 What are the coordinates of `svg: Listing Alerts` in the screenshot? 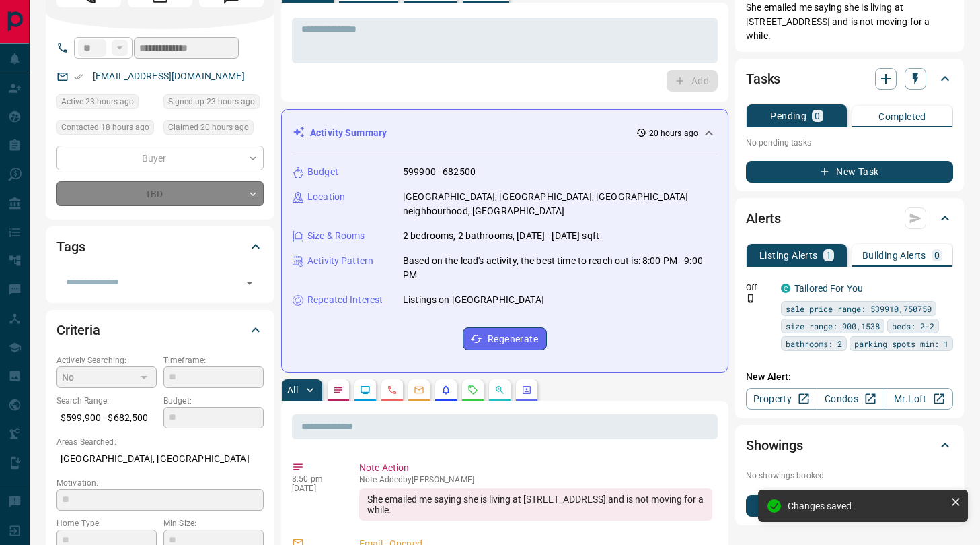 It's located at (446, 390).